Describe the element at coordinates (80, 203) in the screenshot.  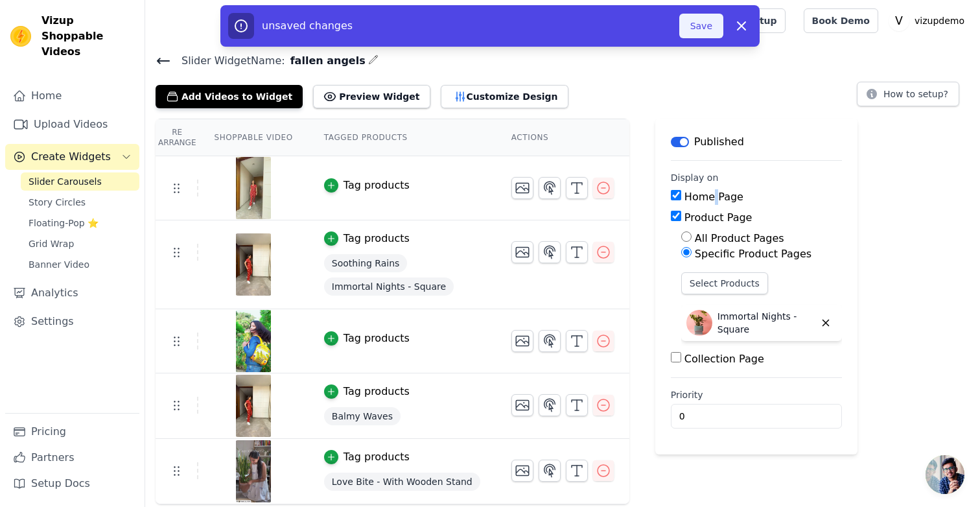
I see `a: Story Circles` at that location.